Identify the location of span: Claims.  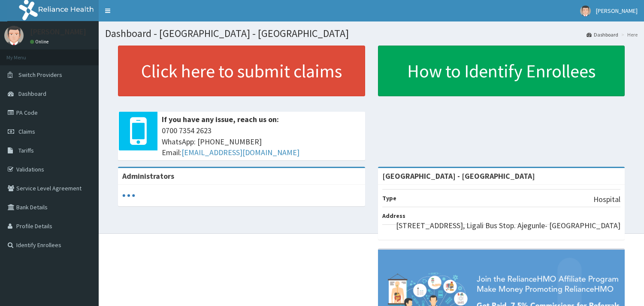
(27, 132).